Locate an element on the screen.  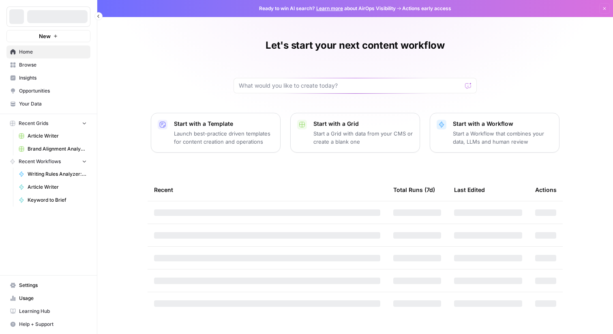
p: Launch best-practice driven templates for content creation and operations is located at coordinates (224, 138).